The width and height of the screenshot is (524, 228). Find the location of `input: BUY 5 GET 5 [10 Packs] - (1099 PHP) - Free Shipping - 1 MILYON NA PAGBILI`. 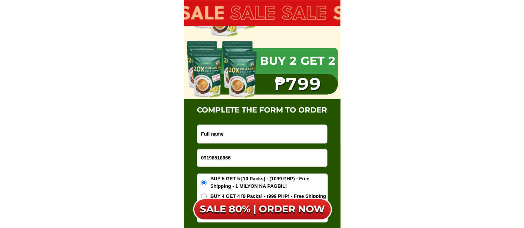

input: BUY 5 GET 5 [10 Packs] - (1099 PHP) - Free Shipping - 1 MILYON NA PAGBILI is located at coordinates (204, 182).